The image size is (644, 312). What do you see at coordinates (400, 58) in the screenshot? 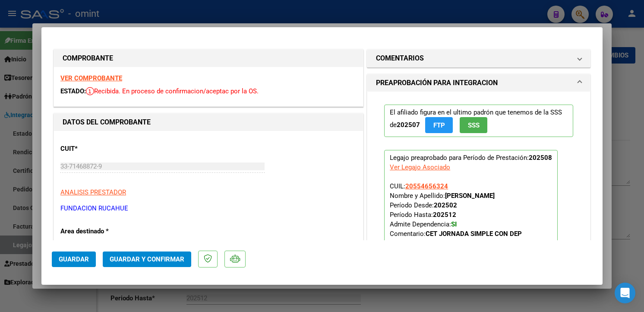
I see `h1: COMENTARIOS` at bounding box center [400, 58].